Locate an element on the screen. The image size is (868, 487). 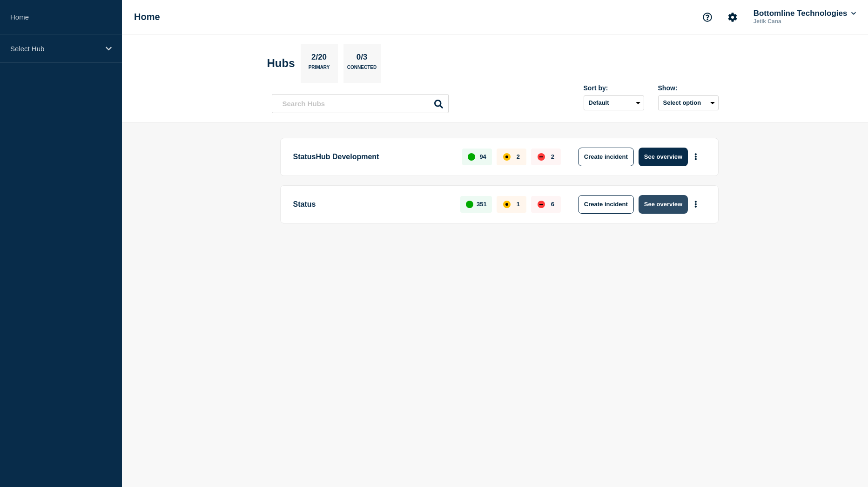
p: Connected is located at coordinates (362, 70).